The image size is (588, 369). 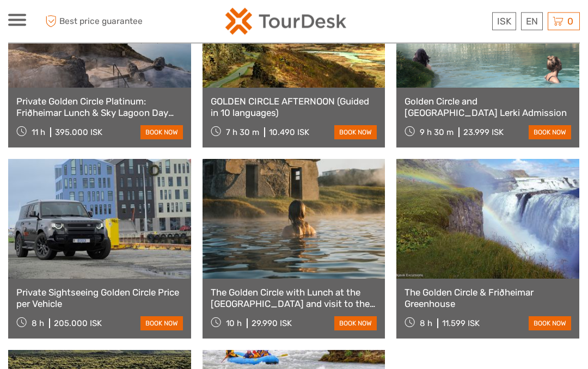 I want to click on span: ISK, so click(x=504, y=21).